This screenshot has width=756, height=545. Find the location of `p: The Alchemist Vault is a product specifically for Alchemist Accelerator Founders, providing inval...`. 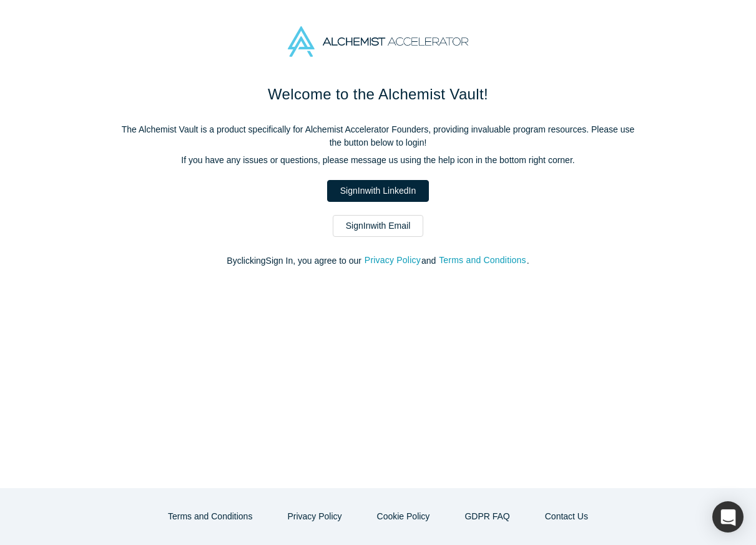

p: The Alchemist Vault is a product specifically for Alchemist Accelerator Founders, providing inval... is located at coordinates (379, 136).